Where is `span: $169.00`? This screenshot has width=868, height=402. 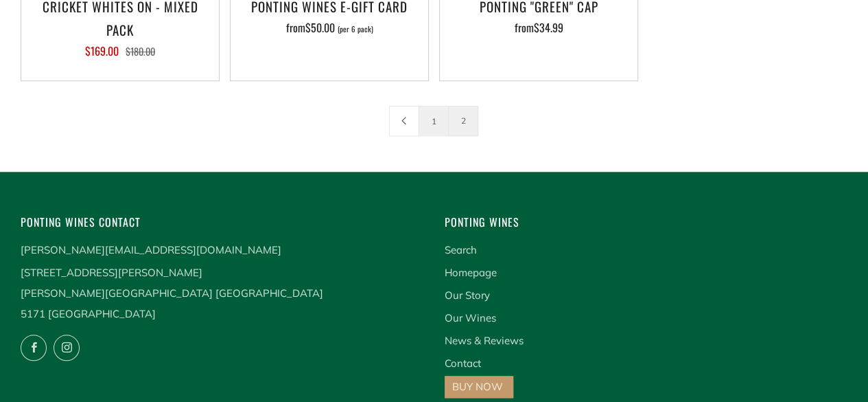 span: $169.00 is located at coordinates (101, 51).